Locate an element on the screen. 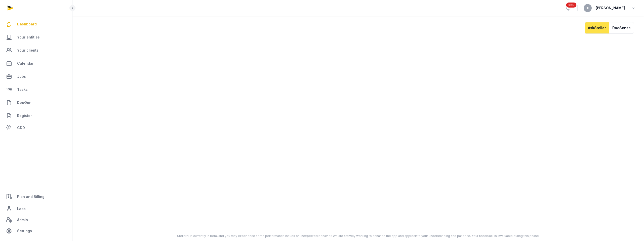 The height and width of the screenshot is (241, 644). span: Your clients is located at coordinates (27, 50).